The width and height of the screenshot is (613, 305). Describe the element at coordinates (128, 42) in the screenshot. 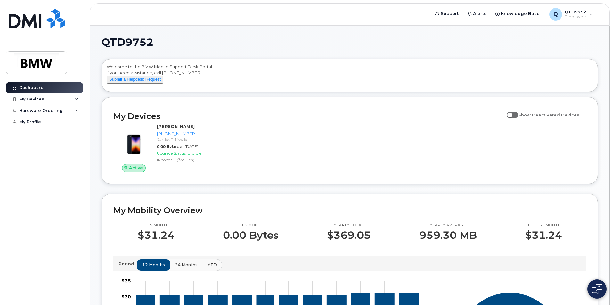

I see `span: QTD9752` at that location.